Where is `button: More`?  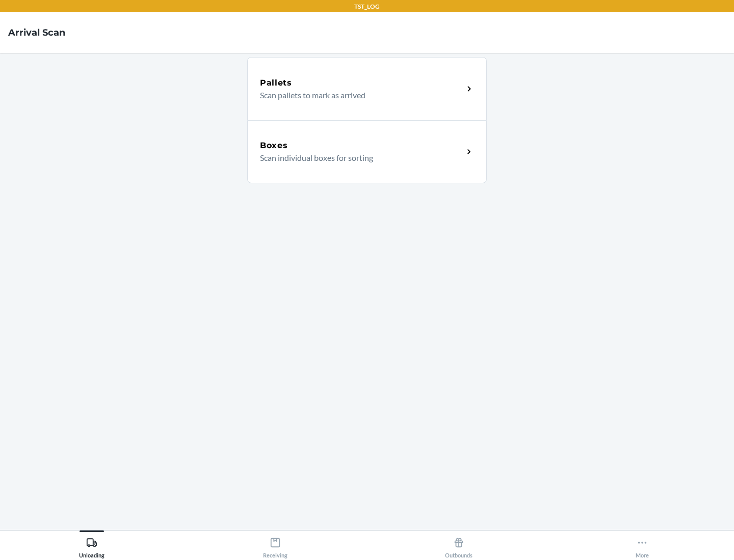
button: More is located at coordinates (642, 544).